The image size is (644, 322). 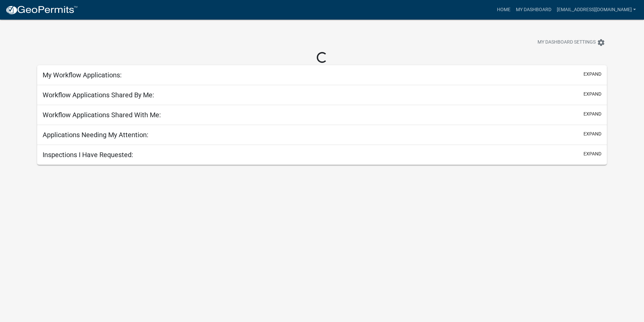 What do you see at coordinates (88, 155) in the screenshot?
I see `h5: Inspections I Have Requested:` at bounding box center [88, 155].